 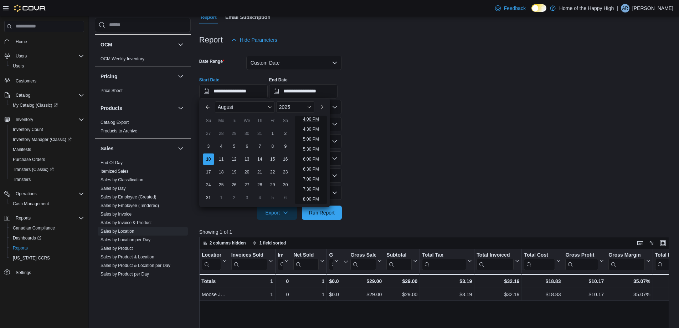 What do you see at coordinates (49, 194) in the screenshot?
I see `span: Operations` at bounding box center [49, 194].